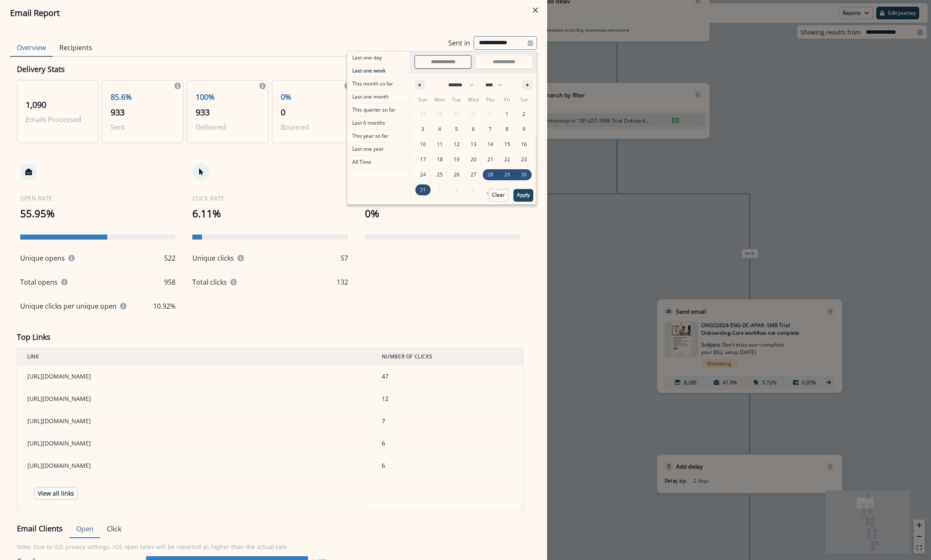  What do you see at coordinates (423, 175) in the screenshot?
I see `button: 24` at bounding box center [423, 175].